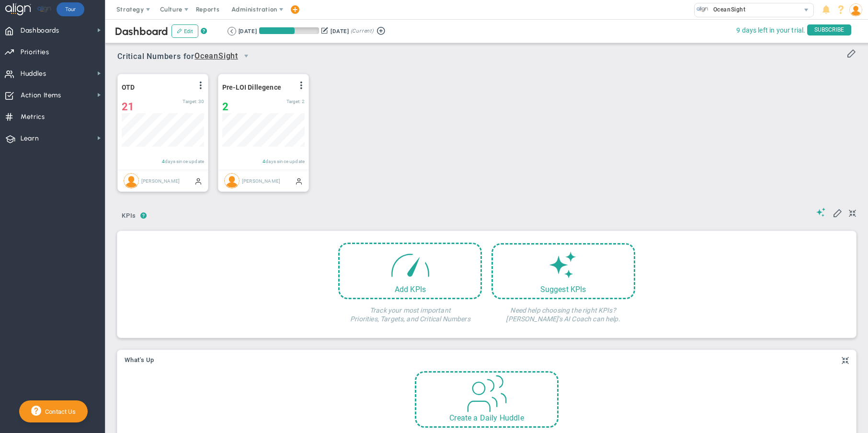 This screenshot has height=433, width=868. I want to click on span: Contact Us, so click(58, 411).